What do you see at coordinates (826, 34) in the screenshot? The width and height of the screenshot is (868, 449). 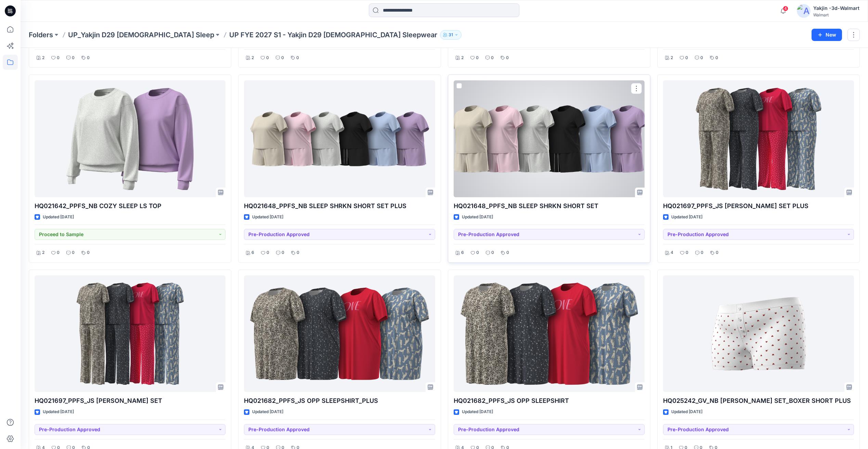 I see `button: New` at bounding box center [826, 34].